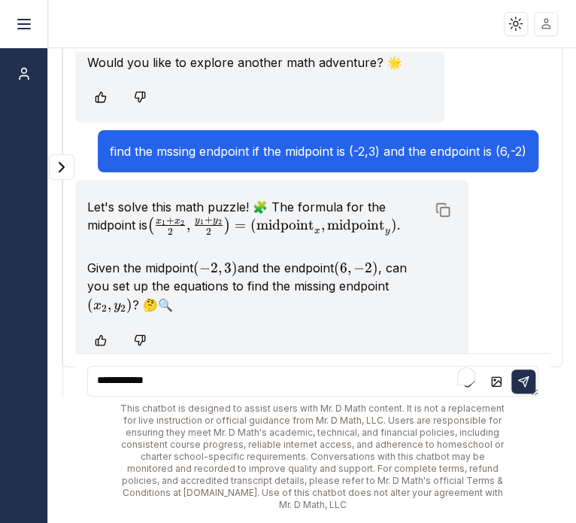  I want to click on p: Given the midpoint and the endpoint , can you set up the equations to find the missing endpoint ? 🤔🔍, so click(257, 287).